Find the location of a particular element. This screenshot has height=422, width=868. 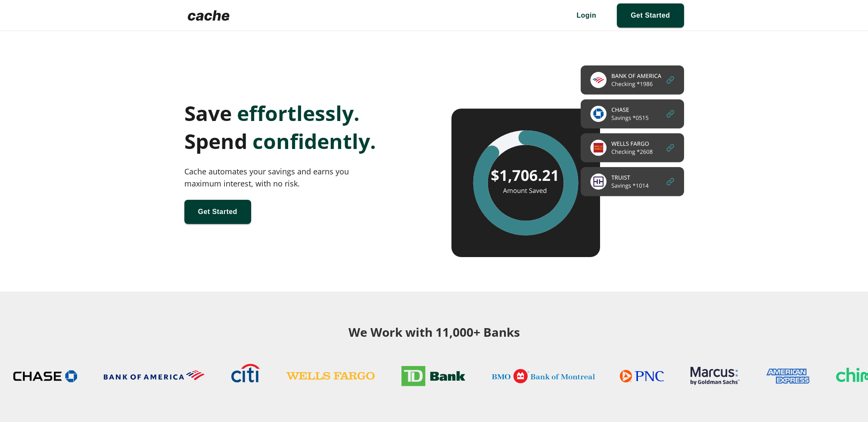

img: Amount Saved is located at coordinates (568, 161).